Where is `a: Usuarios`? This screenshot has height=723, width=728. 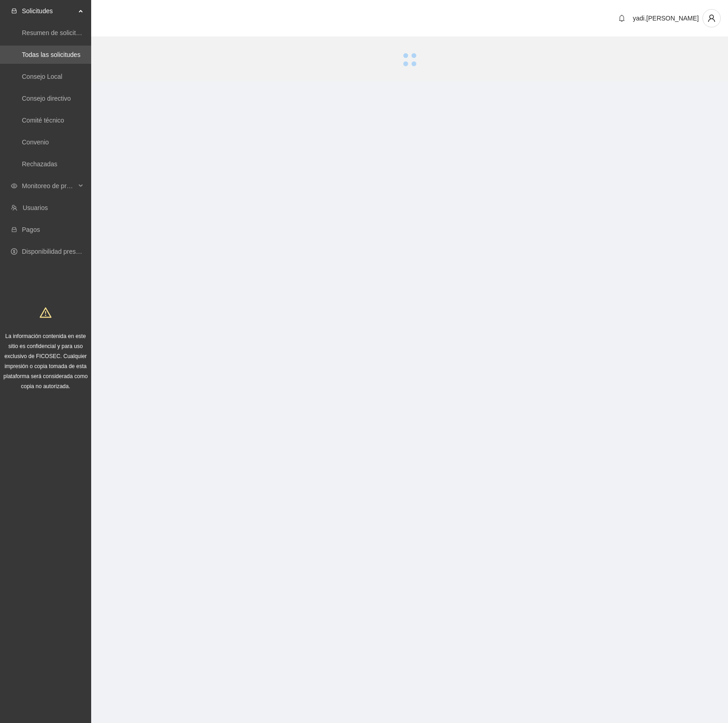
a: Usuarios is located at coordinates (35, 208).